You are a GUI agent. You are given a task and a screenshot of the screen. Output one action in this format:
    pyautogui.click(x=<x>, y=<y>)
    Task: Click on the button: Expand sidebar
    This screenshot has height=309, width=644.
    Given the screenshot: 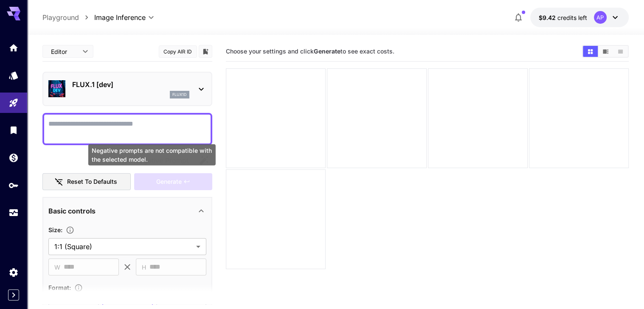 What is the action you would take?
    pyautogui.click(x=13, y=296)
    